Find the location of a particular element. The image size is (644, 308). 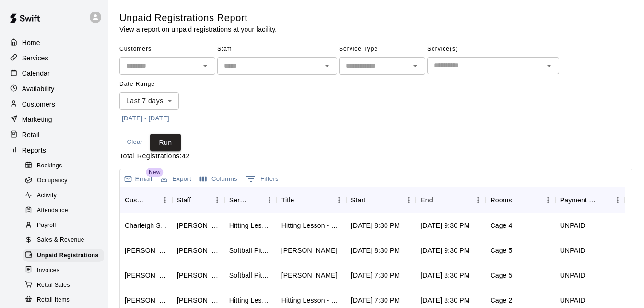

button: Export is located at coordinates (176, 179).